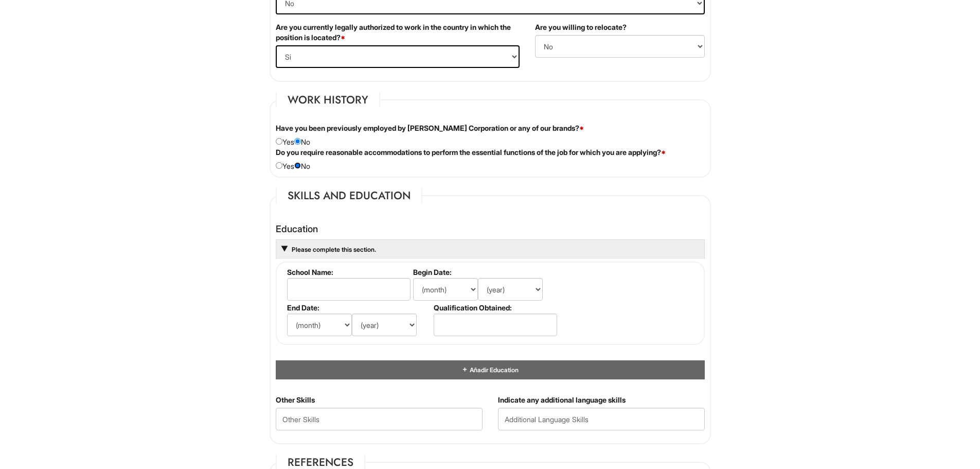  I want to click on label: Other Skills, so click(295, 400).